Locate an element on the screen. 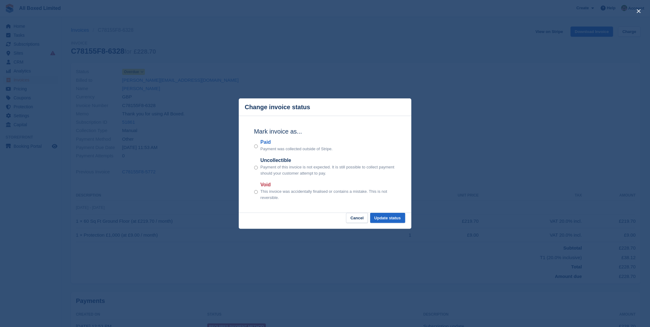 The height and width of the screenshot is (327, 650). button: Update status is located at coordinates (388, 218).